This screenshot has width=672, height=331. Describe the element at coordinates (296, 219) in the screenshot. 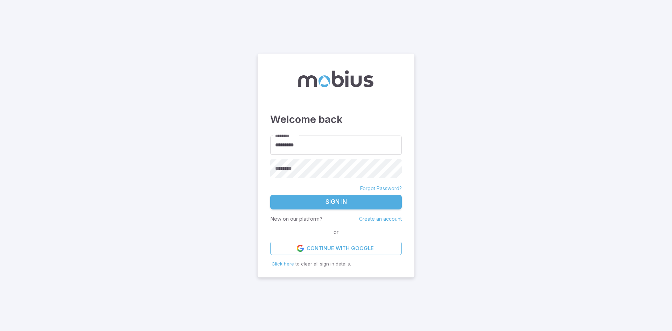

I see `p: New on our platform?` at that location.